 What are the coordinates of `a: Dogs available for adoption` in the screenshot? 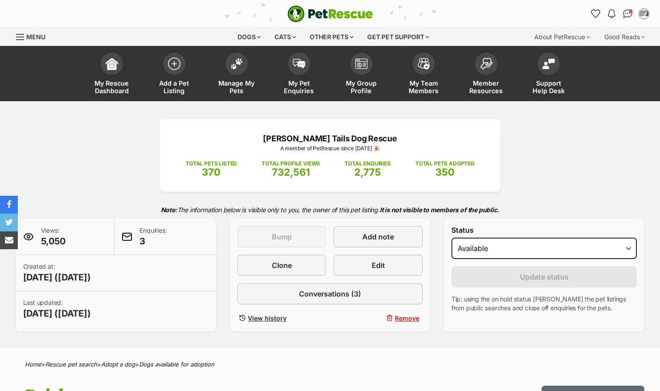 It's located at (177, 364).